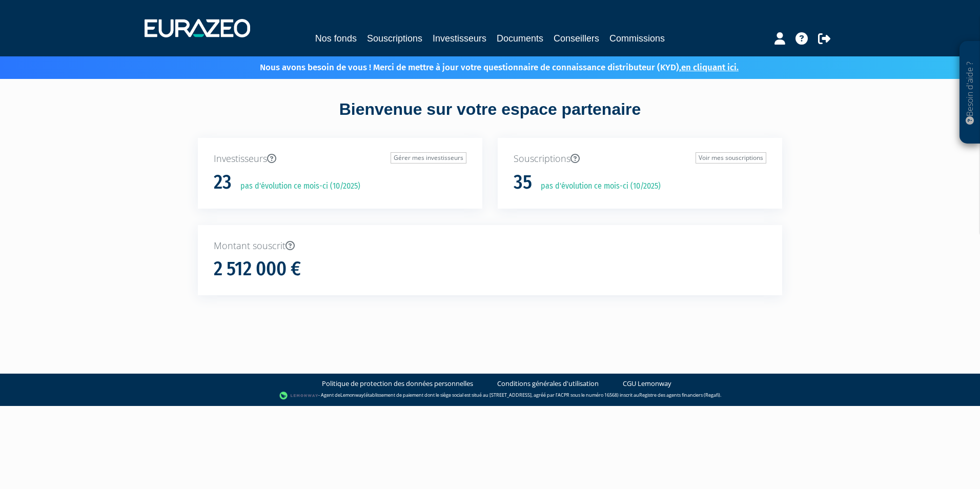 The image size is (980, 489). Describe the element at coordinates (335, 39) in the screenshot. I see `a: Nos fonds` at that location.